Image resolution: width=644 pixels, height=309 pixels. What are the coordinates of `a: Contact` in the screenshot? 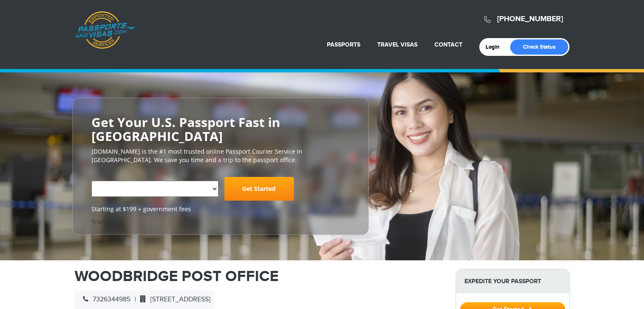 It's located at (448, 44).